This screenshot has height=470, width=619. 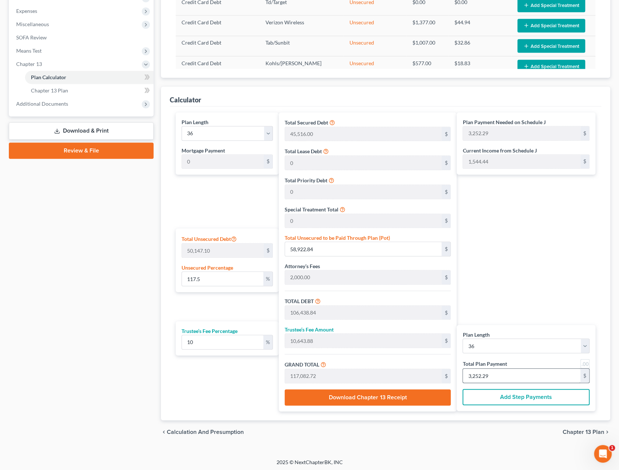 I want to click on span: Calculation and Presumption, so click(x=205, y=432).